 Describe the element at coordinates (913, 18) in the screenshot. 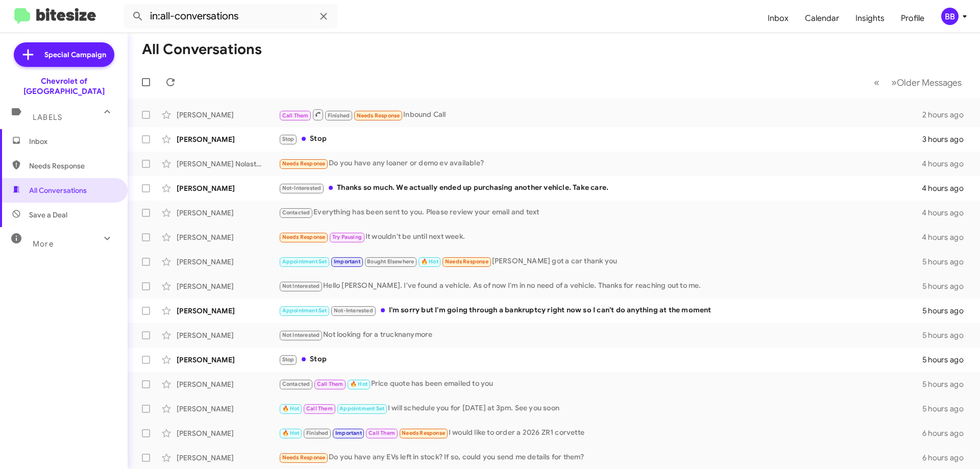

I see `span: Profile` at that location.